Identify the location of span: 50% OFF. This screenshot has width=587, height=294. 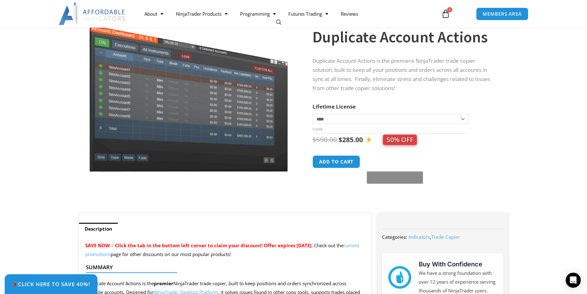
(400, 139).